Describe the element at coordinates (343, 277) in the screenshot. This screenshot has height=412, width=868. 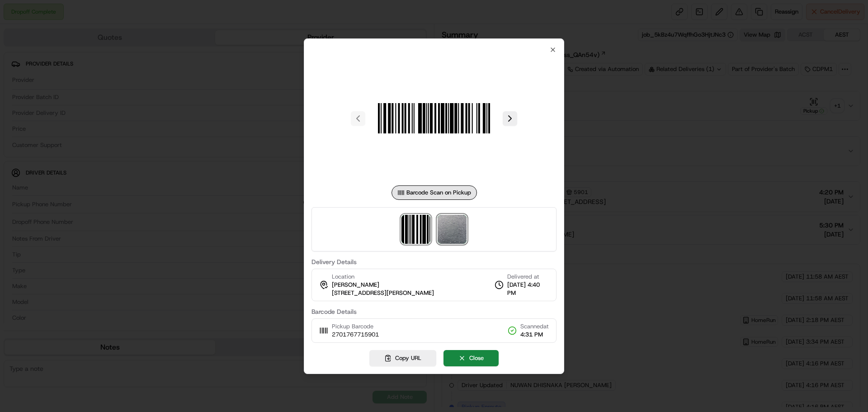
I see `span: Location` at that location.